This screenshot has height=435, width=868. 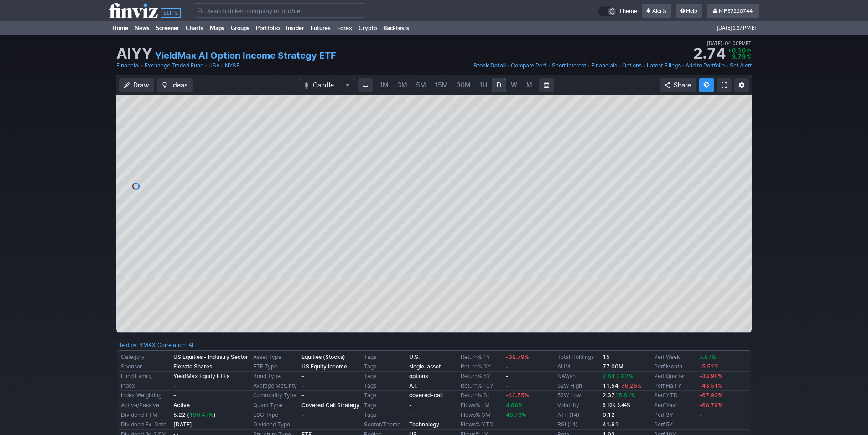 What do you see at coordinates (275, 377) in the screenshot?
I see `td: Bond Type` at bounding box center [275, 377].